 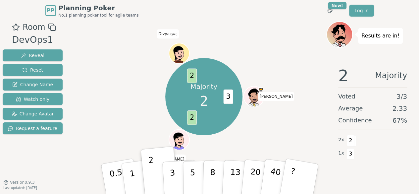 I want to click on button: Add as favourite, so click(x=16, y=27).